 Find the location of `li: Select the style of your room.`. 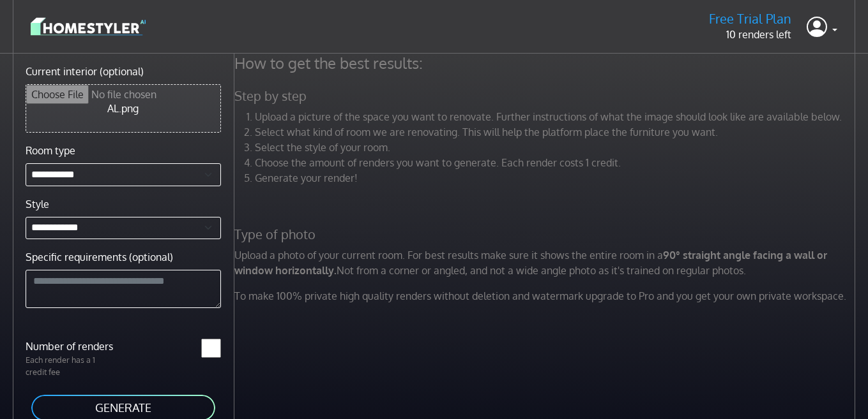

li: Select the style of your room. is located at coordinates (556, 147).